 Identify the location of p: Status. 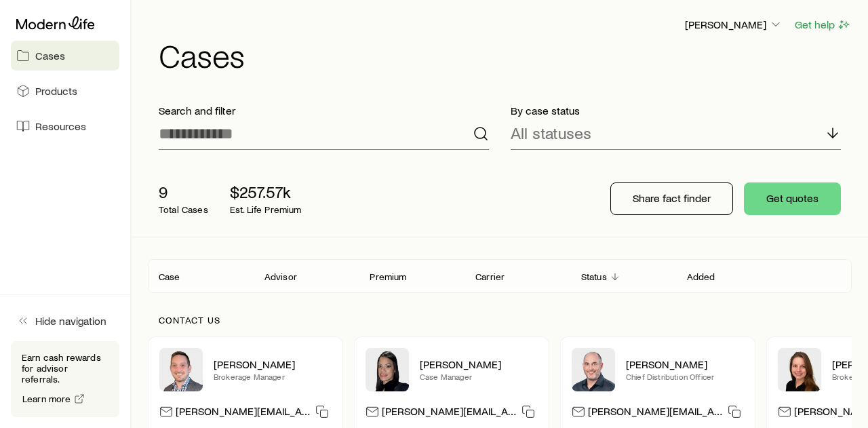
(594, 277).